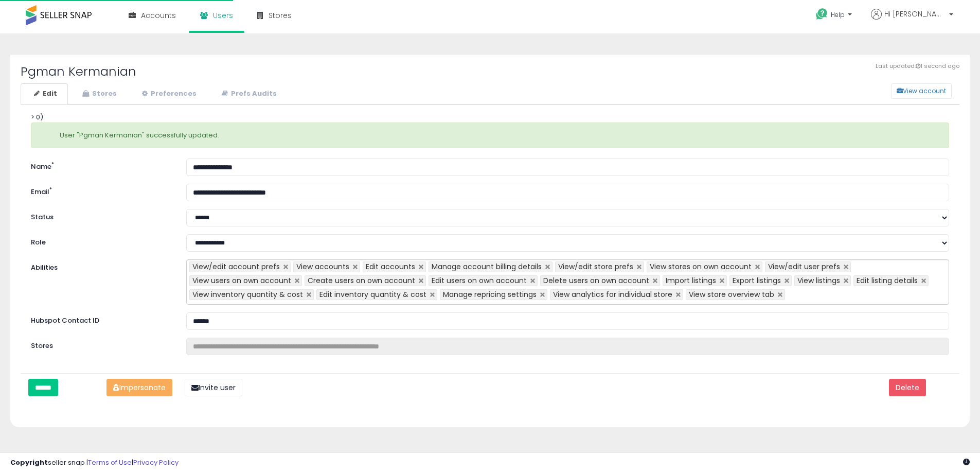 This screenshot has width=980, height=473. What do you see at coordinates (479, 281) in the screenshot?
I see `span: Edit users on own account` at bounding box center [479, 281].